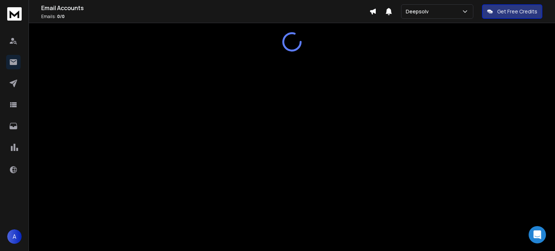  What do you see at coordinates (205, 17) in the screenshot?
I see `p: Emails :` at bounding box center [205, 17].